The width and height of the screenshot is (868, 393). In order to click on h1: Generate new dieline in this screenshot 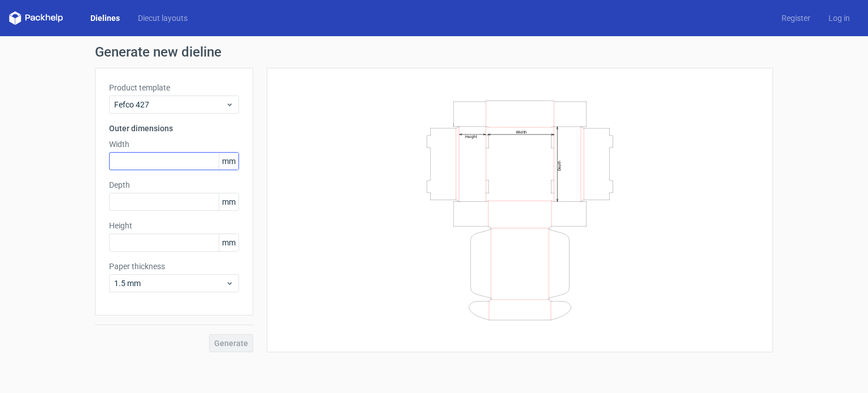, I will do `click(434, 52)`.